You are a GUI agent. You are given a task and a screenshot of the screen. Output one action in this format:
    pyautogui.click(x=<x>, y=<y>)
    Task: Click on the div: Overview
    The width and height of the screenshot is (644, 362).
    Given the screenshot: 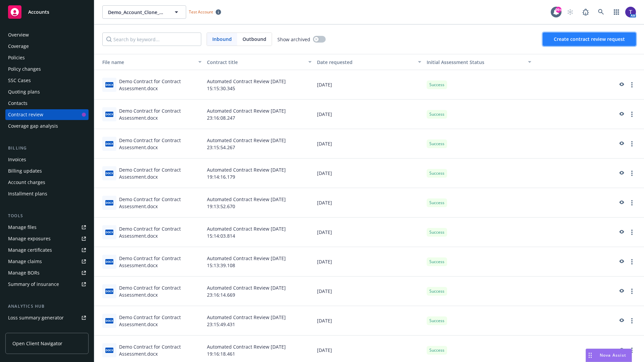 What is the action you would take?
    pyautogui.click(x=19, y=35)
    